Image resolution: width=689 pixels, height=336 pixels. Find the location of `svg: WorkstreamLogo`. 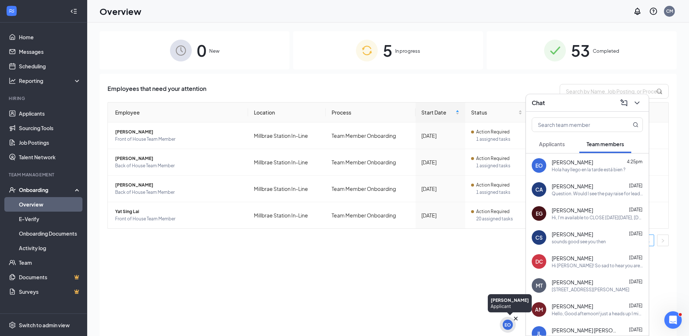

svg: WorkstreamLogo is located at coordinates (12, 11).